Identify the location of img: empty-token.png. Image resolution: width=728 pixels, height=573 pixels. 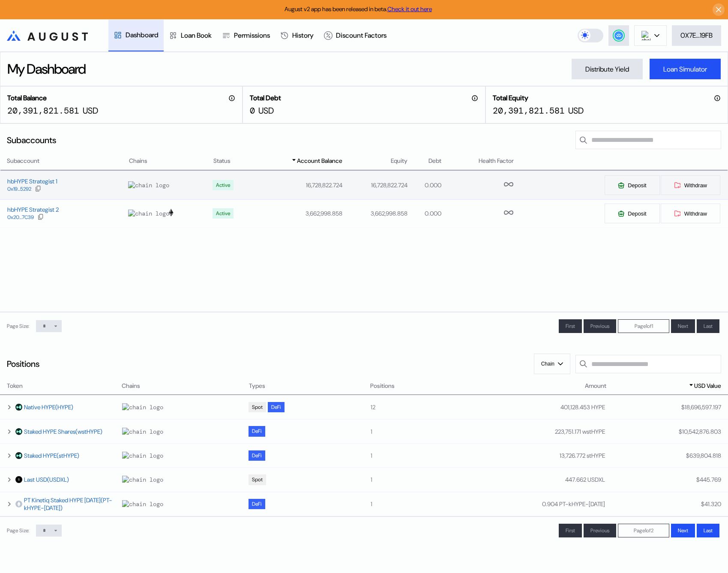
(19, 504).